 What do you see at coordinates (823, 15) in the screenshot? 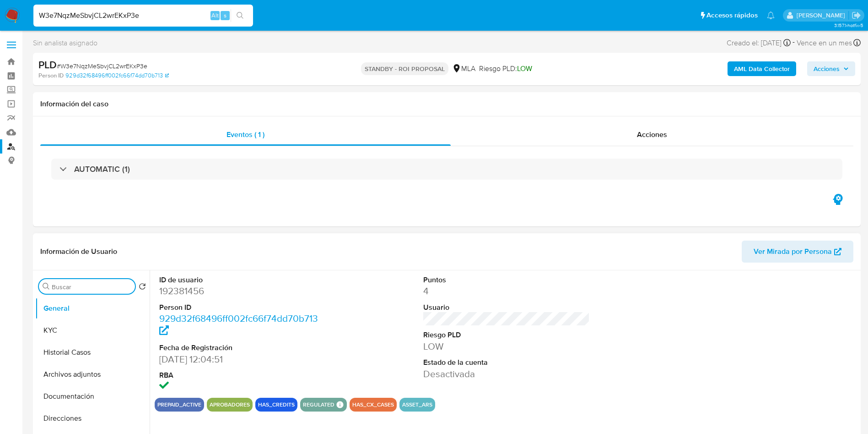
I see `p: rocio.garcia@mercadolibre.com` at bounding box center [823, 15].